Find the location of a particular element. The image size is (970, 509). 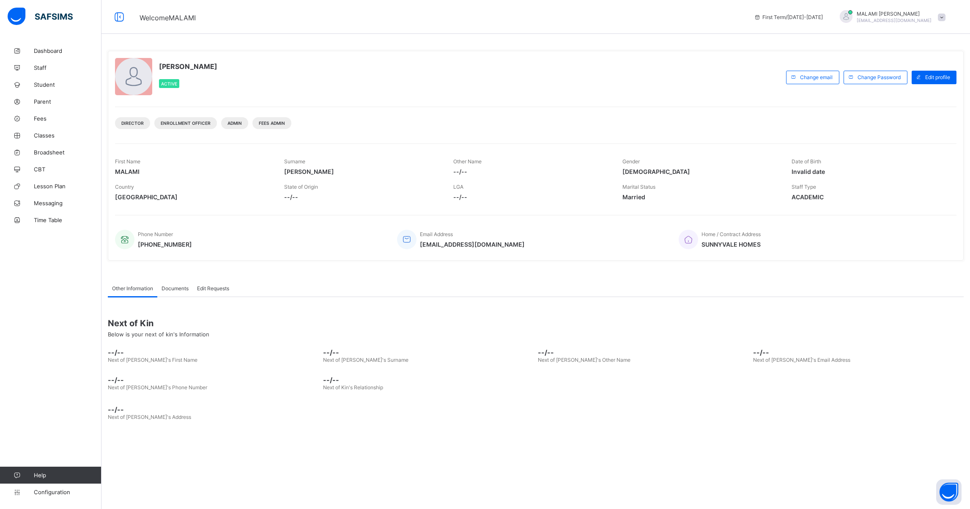

span: Other Information is located at coordinates (132, 288).